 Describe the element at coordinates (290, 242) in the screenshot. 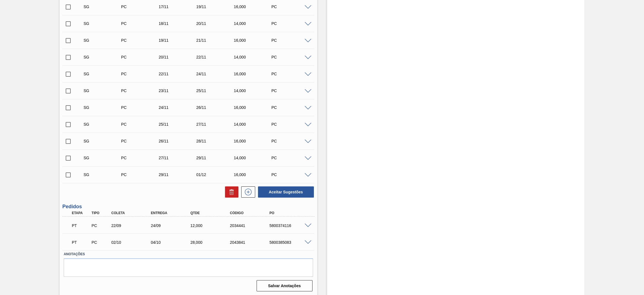

I see `div: 5800385083` at that location.